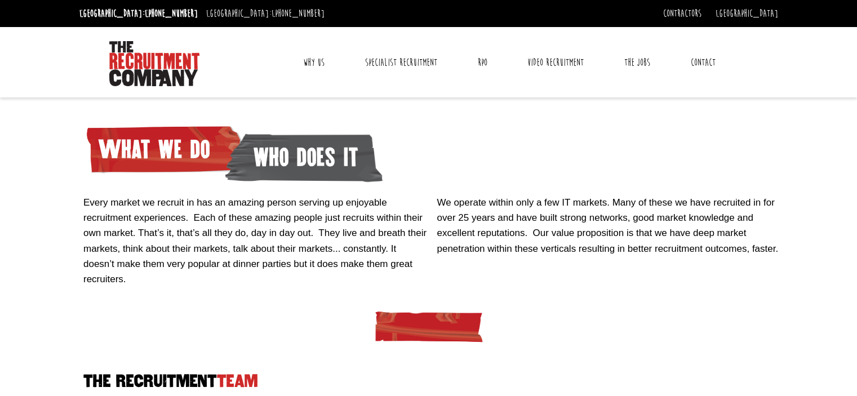 The width and height of the screenshot is (857, 396). I want to click on a: Contractors, so click(683, 14).